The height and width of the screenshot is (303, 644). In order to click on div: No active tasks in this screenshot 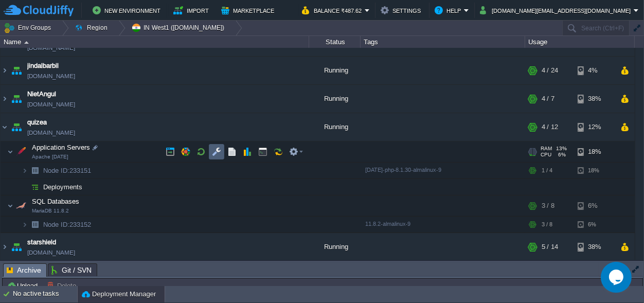, I will do `click(45, 294)`.